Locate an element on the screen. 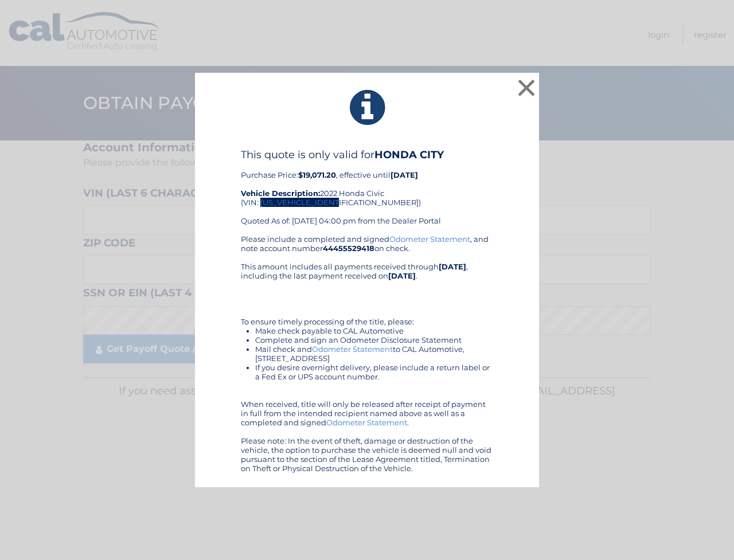  h4: This quote is only valid for is located at coordinates (367, 155).